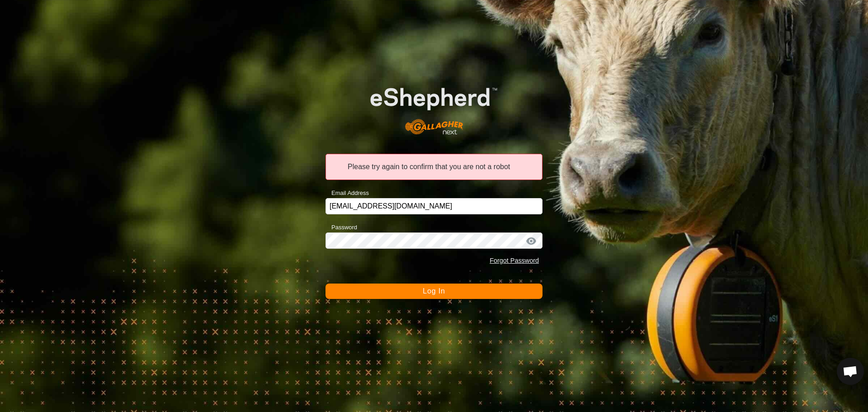 The width and height of the screenshot is (868, 412). I want to click on button: Log In, so click(434, 291).